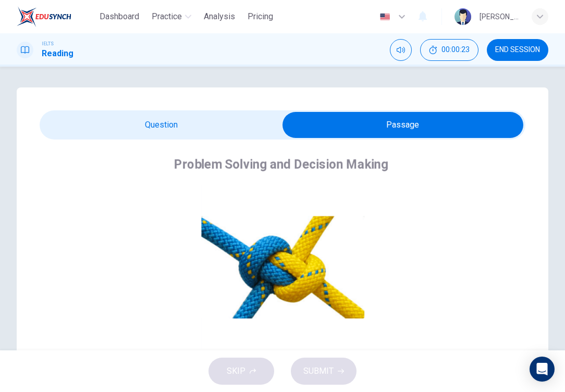 The image size is (565, 392). What do you see at coordinates (172, 17) in the screenshot?
I see `button: Practice` at bounding box center [172, 17].